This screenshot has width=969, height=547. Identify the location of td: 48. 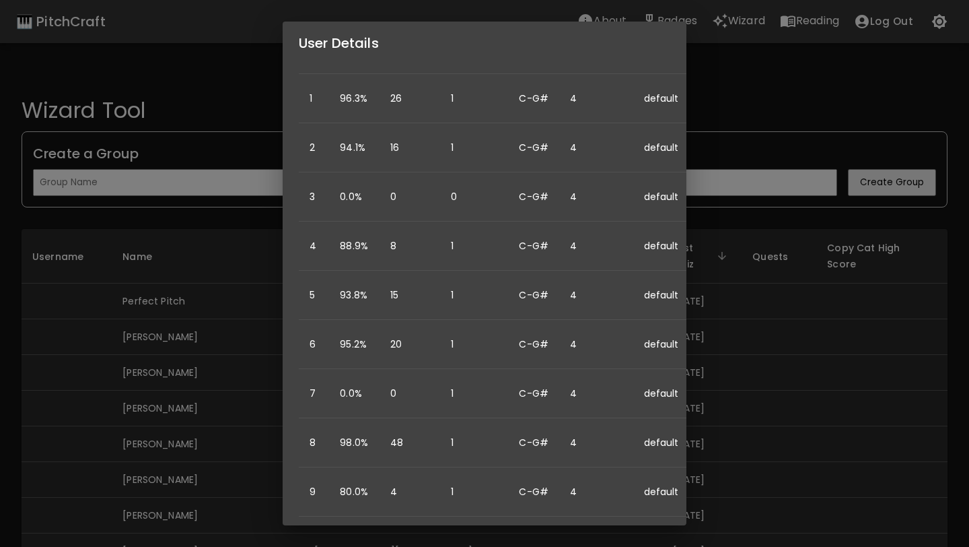
(410, 442).